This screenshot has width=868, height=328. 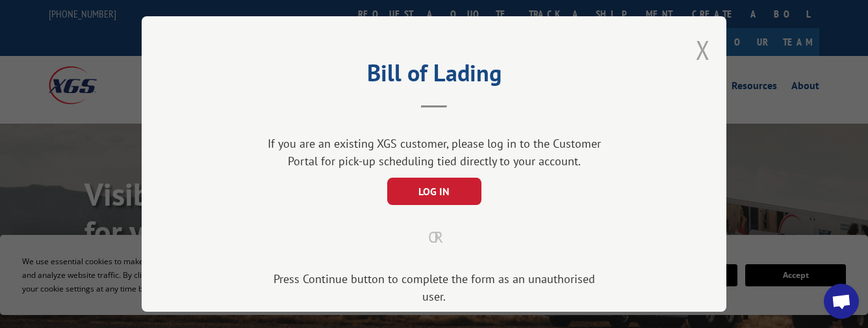 I want to click on h2: Bill of Lading, so click(x=434, y=76).